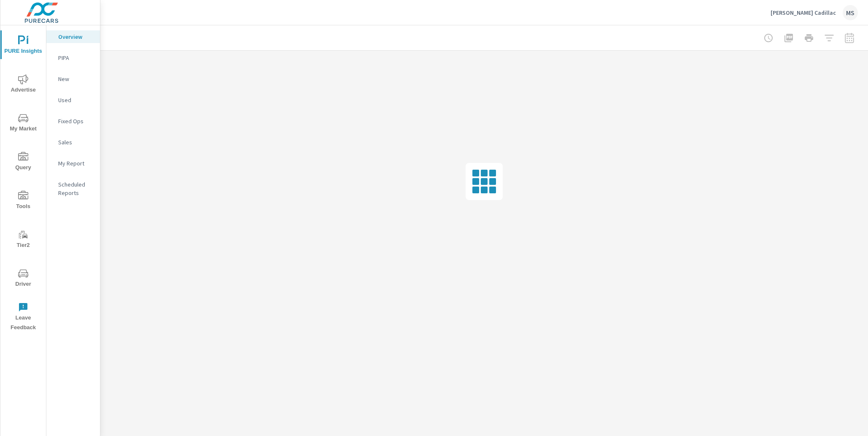 This screenshot has height=436, width=868. What do you see at coordinates (75, 58) in the screenshot?
I see `p: PIPA` at bounding box center [75, 58].